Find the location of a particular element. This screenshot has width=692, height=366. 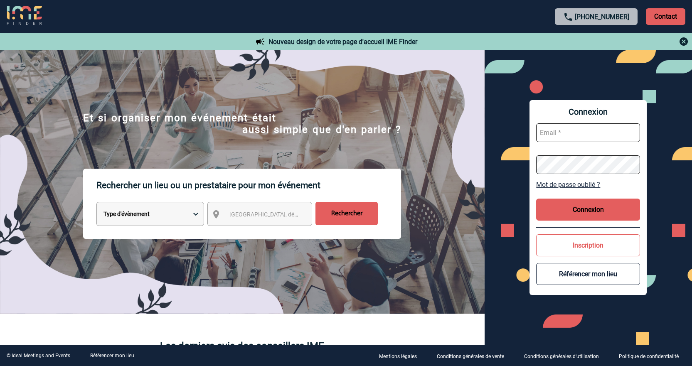

p: Conditions générales d'utilisation is located at coordinates (561, 357).